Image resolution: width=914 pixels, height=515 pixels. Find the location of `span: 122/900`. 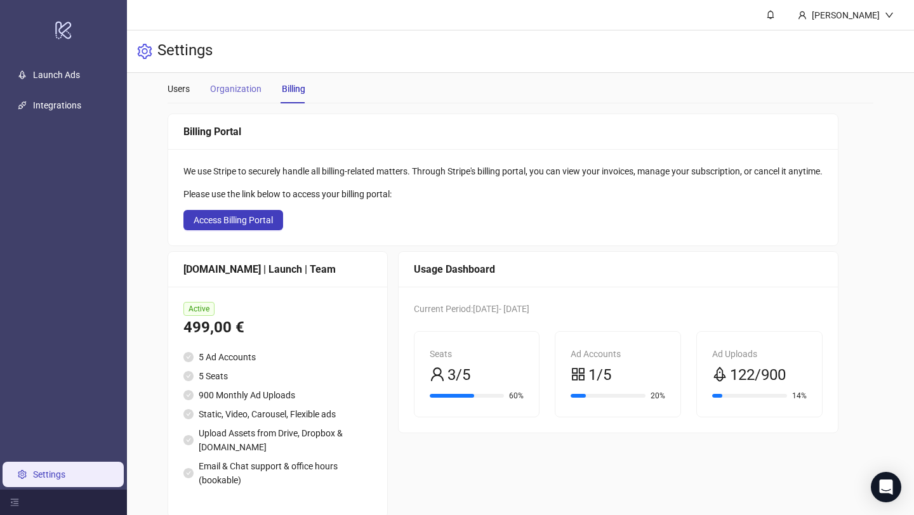

span: 122/900 is located at coordinates (758, 376).